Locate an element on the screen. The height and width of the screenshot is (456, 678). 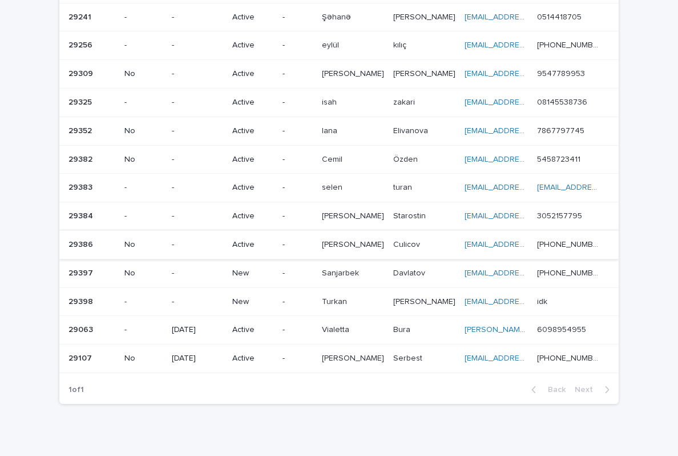
p: Davlatov is located at coordinates (410, 272).